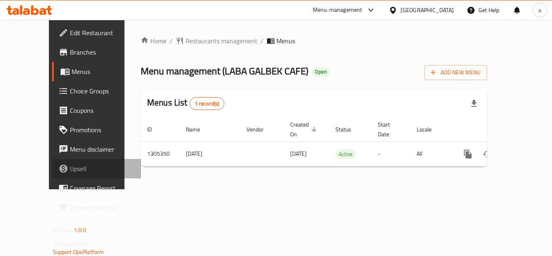 The width and height of the screenshot is (552, 256). I want to click on a: Grocery Checklist, so click(97, 207).